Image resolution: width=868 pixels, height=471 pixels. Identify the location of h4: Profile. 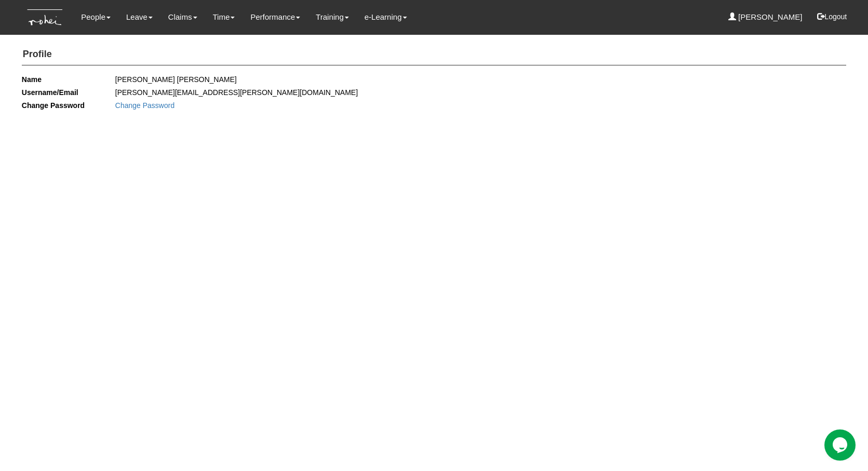
(434, 54).